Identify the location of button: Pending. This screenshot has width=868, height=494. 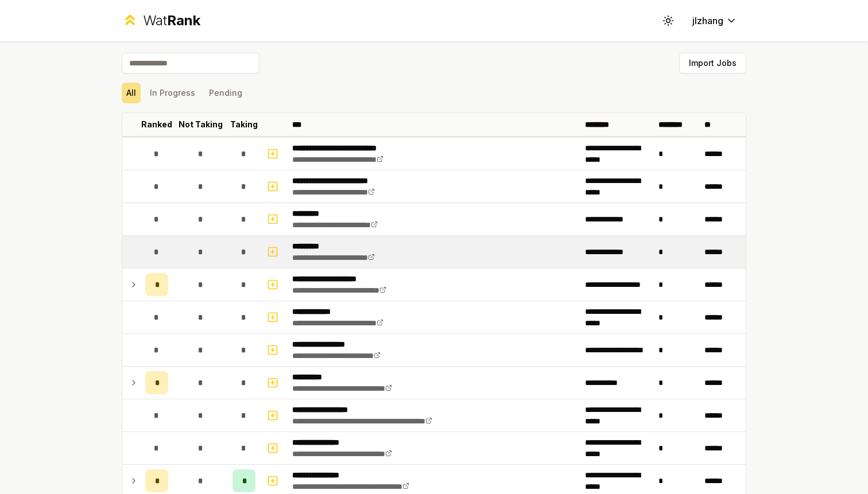
(225, 93).